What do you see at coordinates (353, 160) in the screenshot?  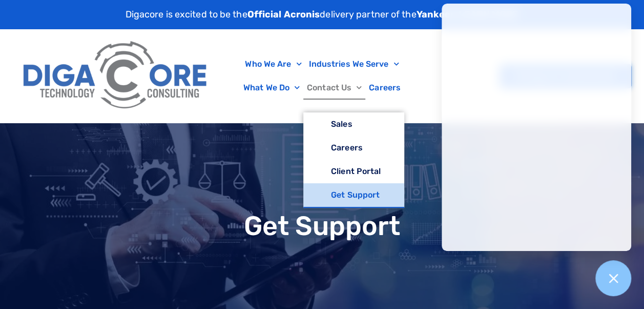 I see `ul: Contact Us` at bounding box center [353, 160].